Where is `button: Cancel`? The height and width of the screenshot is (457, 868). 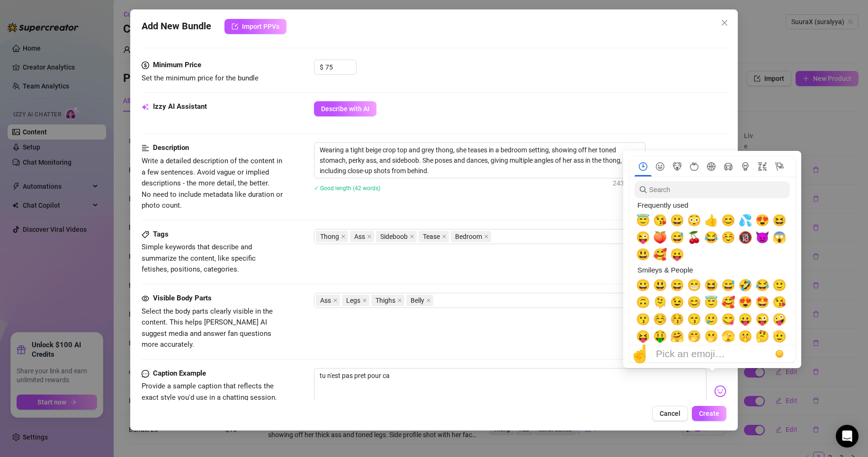 button: Cancel is located at coordinates (670, 414).